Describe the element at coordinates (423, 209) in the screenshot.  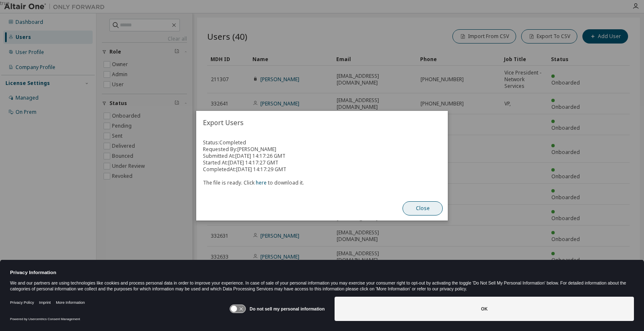
I see `button: Close` at that location.